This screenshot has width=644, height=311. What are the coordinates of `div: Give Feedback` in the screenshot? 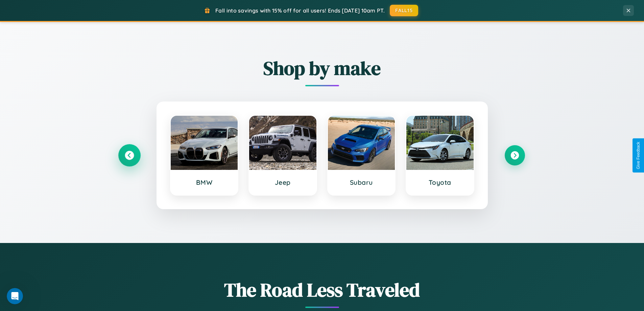 It's located at (638, 156).